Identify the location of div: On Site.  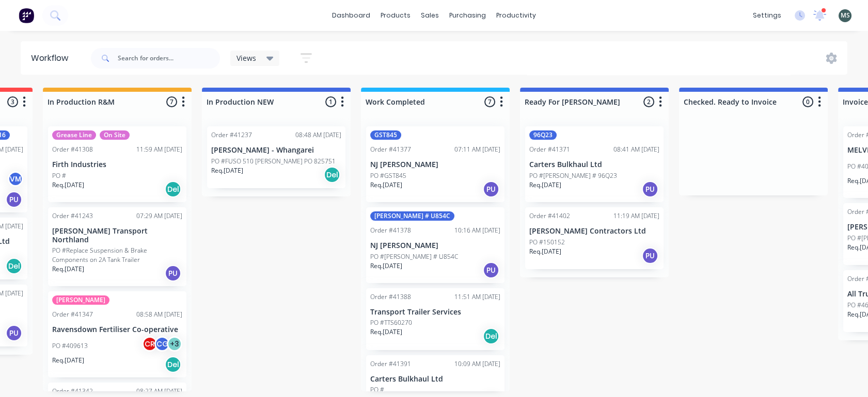
(114, 135).